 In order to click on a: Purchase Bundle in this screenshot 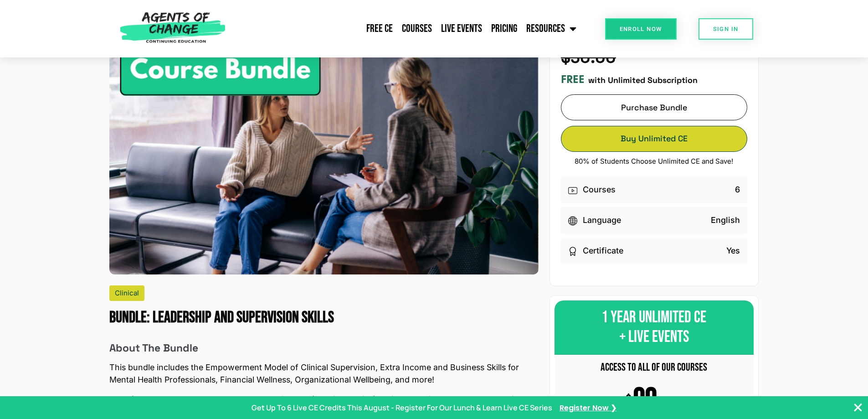, I will do `click(654, 107)`.